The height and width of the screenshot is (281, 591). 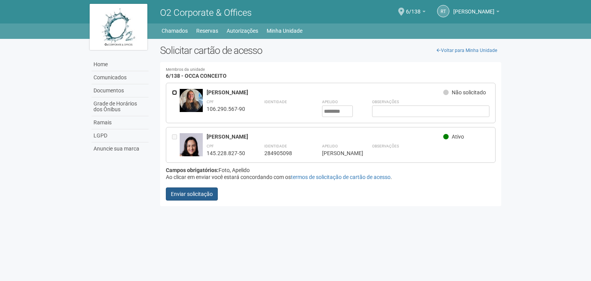 What do you see at coordinates (330, 50) in the screenshot?
I see `h2: Solicitar cartão de acesso` at bounding box center [330, 50].